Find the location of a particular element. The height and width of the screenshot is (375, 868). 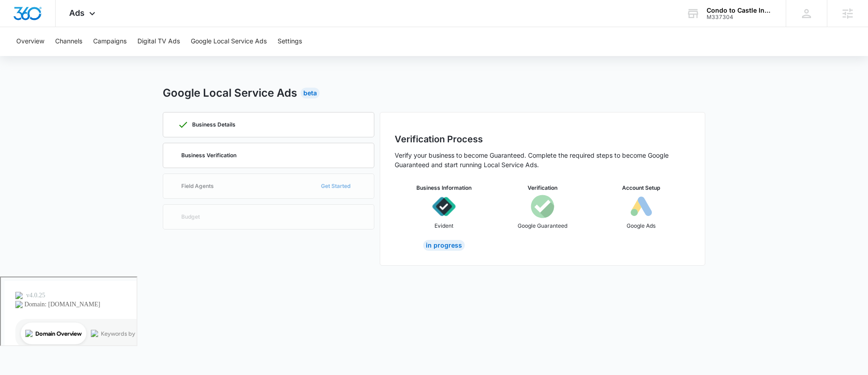

p: Google Guaranteed is located at coordinates (542, 226).